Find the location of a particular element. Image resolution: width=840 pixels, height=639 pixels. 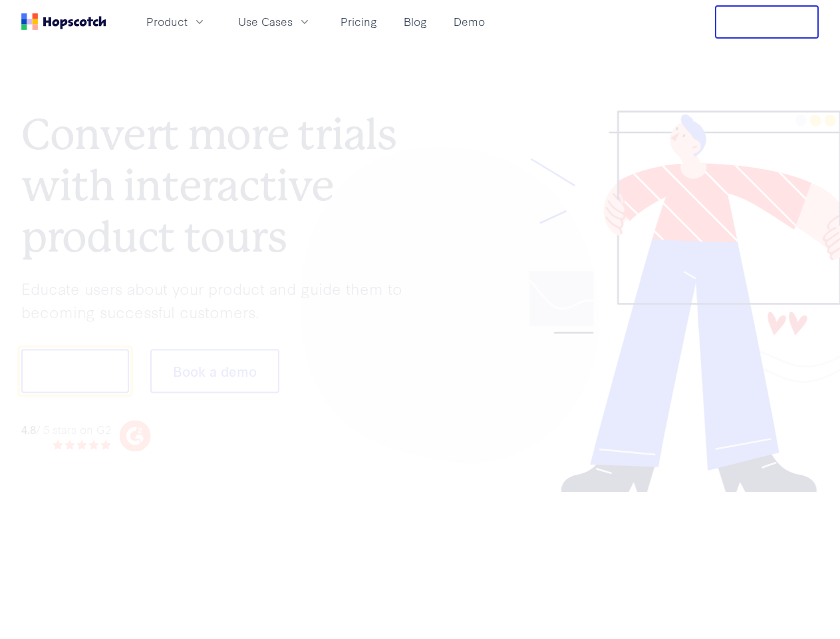

span: Product is located at coordinates (167, 22).